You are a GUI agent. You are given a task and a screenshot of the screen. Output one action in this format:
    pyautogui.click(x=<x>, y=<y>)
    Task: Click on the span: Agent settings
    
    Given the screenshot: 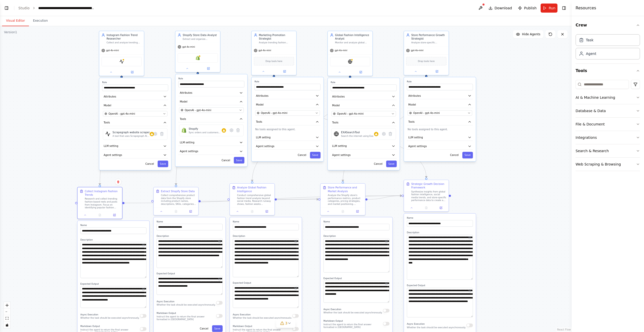 What is the action you would take?
    pyautogui.click(x=265, y=146)
    